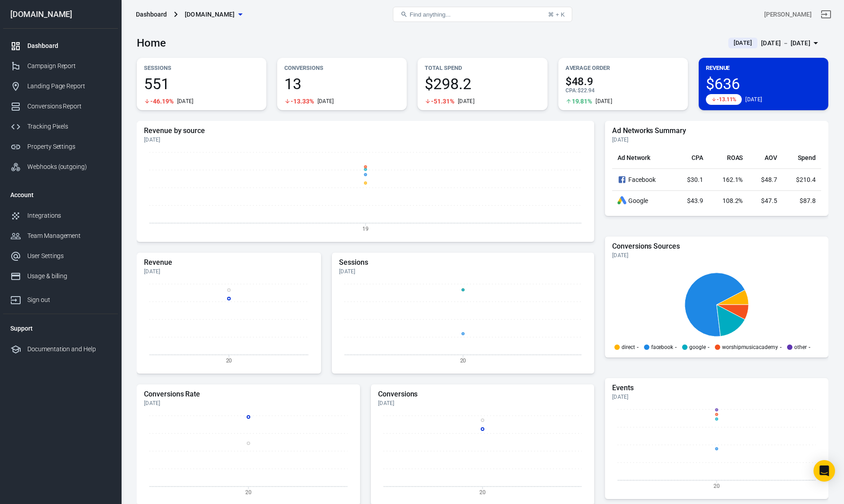  Describe the element at coordinates (69, 349) in the screenshot. I see `div: Documentation and Help` at that location.